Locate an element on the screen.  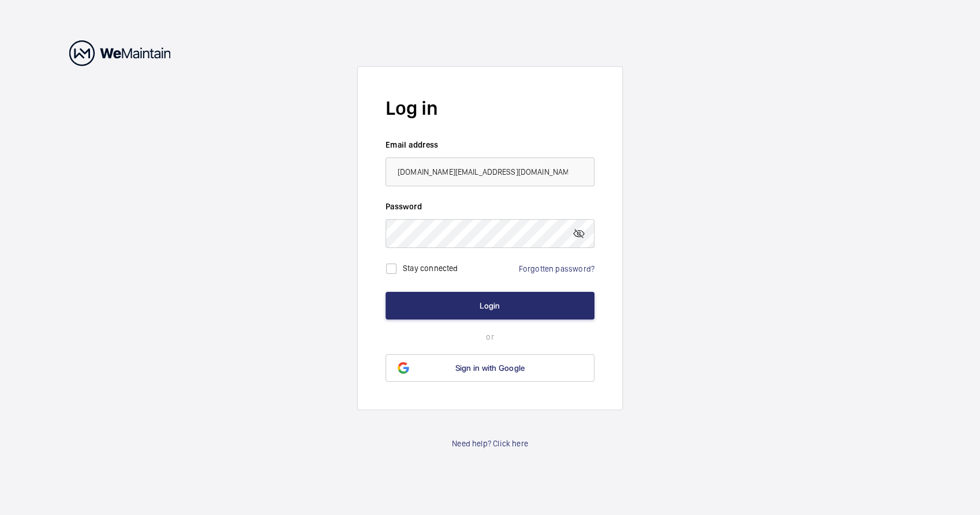
input: Your email address is located at coordinates (490, 172).